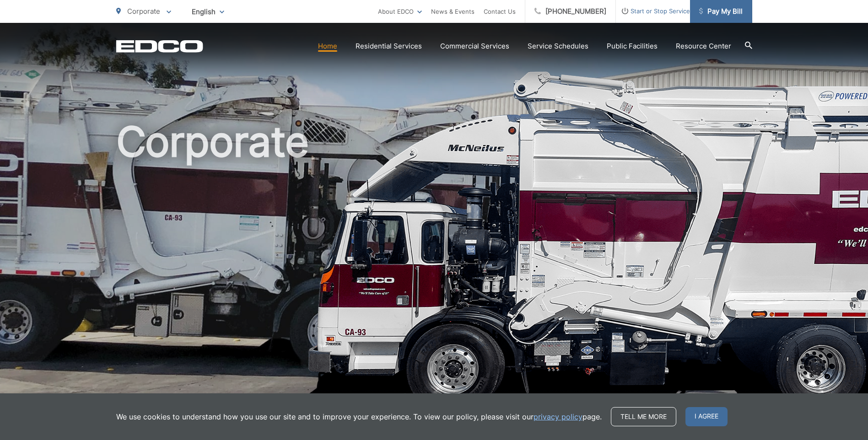 The width and height of the screenshot is (868, 440). Describe the element at coordinates (389, 46) in the screenshot. I see `a: Residential Services` at that location.